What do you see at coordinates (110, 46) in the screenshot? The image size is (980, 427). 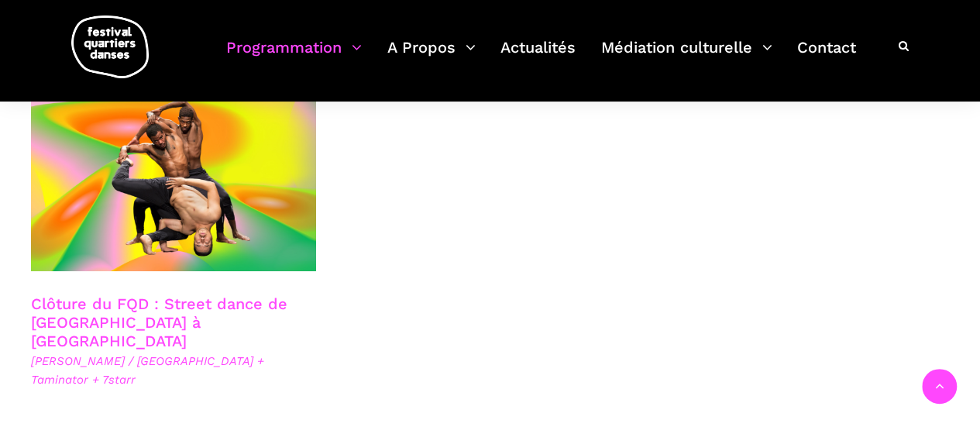 I see `img: logo-fqd-med` at bounding box center [110, 46].